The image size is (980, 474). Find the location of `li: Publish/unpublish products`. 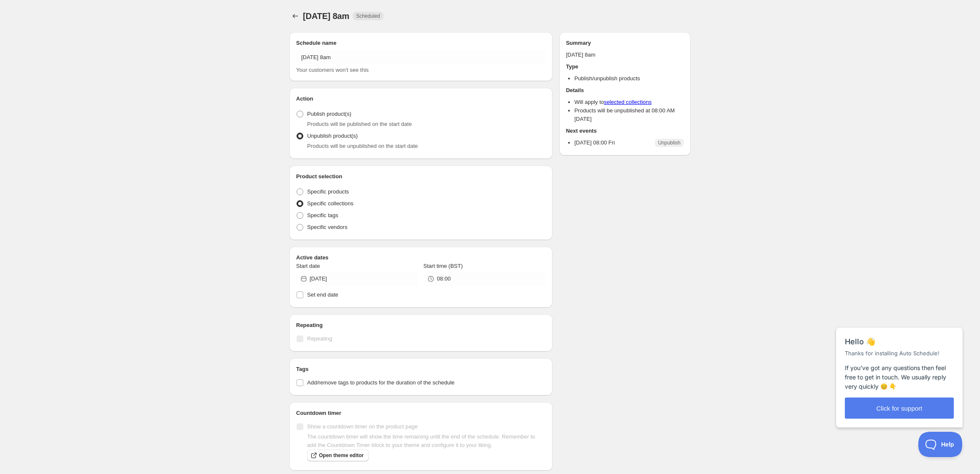

li: Publish/unpublish products is located at coordinates (629, 79).